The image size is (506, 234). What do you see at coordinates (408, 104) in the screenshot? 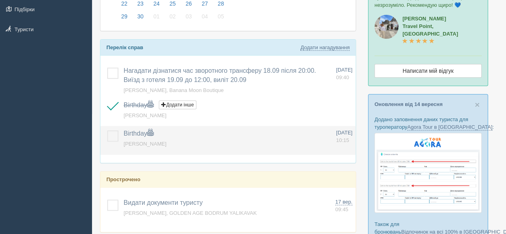
I see `a: Оновлення від 14 вересня` at bounding box center [408, 104].